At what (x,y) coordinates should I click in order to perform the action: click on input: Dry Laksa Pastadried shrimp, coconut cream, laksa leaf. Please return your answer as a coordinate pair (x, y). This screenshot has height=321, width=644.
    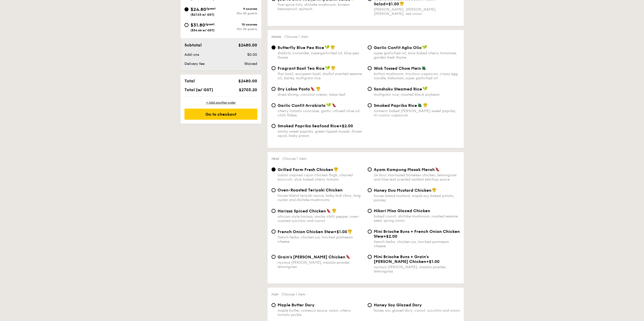
    Looking at the image, I should click on (274, 89).